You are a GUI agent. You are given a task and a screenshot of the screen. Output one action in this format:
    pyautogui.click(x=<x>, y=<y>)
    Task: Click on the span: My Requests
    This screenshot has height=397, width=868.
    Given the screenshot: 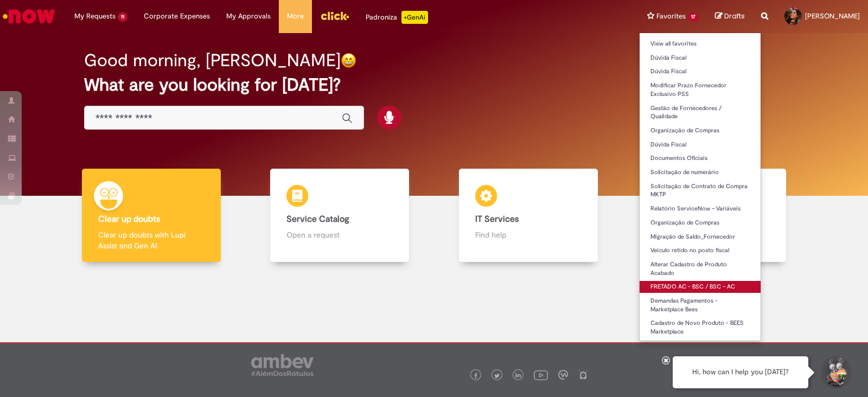 What is the action you would take?
    pyautogui.click(x=95, y=16)
    